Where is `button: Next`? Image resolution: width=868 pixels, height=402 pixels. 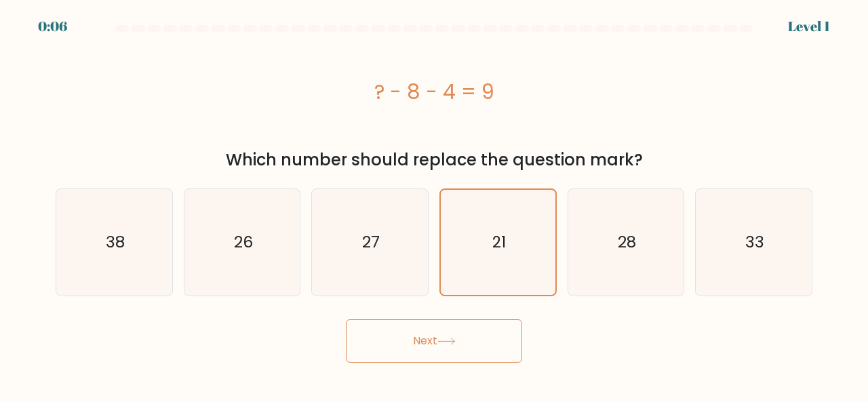 button: Next is located at coordinates (434, 340).